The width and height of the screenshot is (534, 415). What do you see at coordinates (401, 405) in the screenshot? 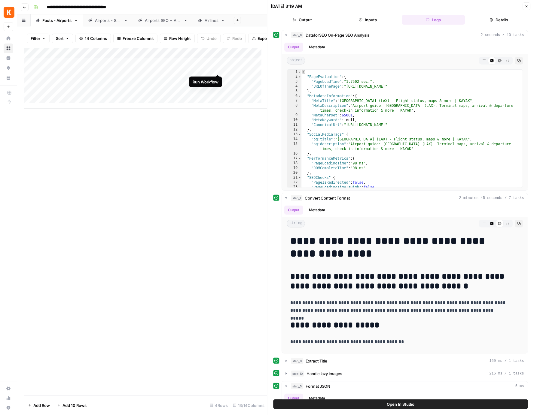
I see `button: Open In Studio` at bounding box center [401, 405].